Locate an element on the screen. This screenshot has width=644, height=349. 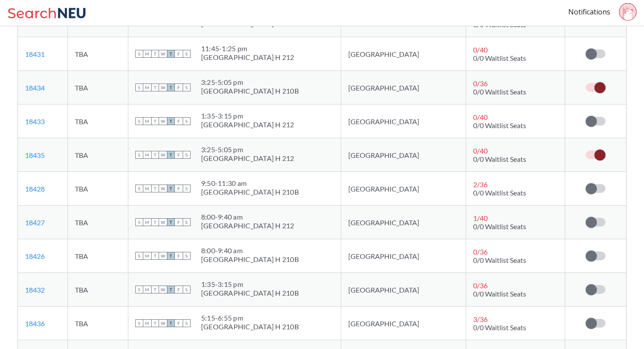
a: 18433 is located at coordinates (35, 121).